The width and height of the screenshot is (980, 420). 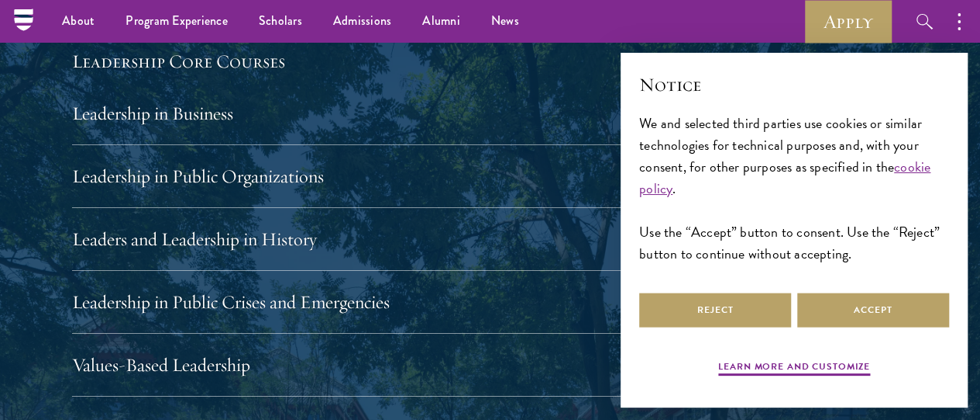 I want to click on a: Leadership in Public Crises and Emergencies, so click(x=231, y=302).